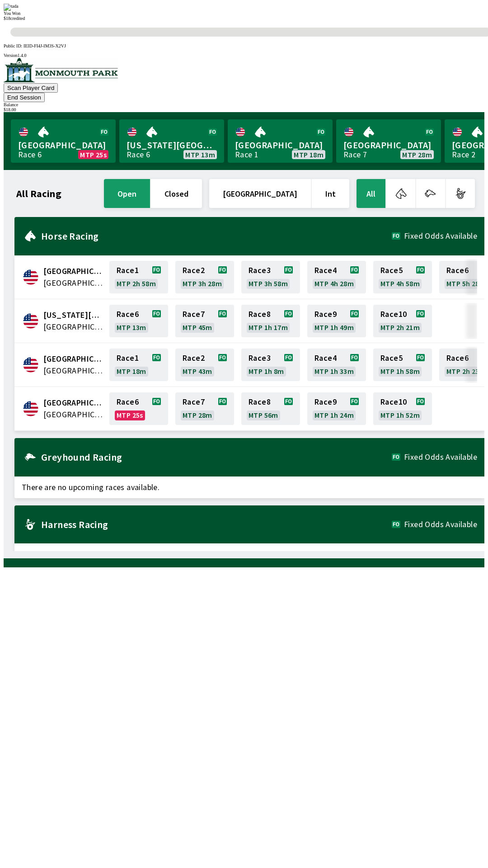  What do you see at coordinates (400, 371) in the screenshot?
I see `span: MTP 1h 58m` at bounding box center [400, 371].